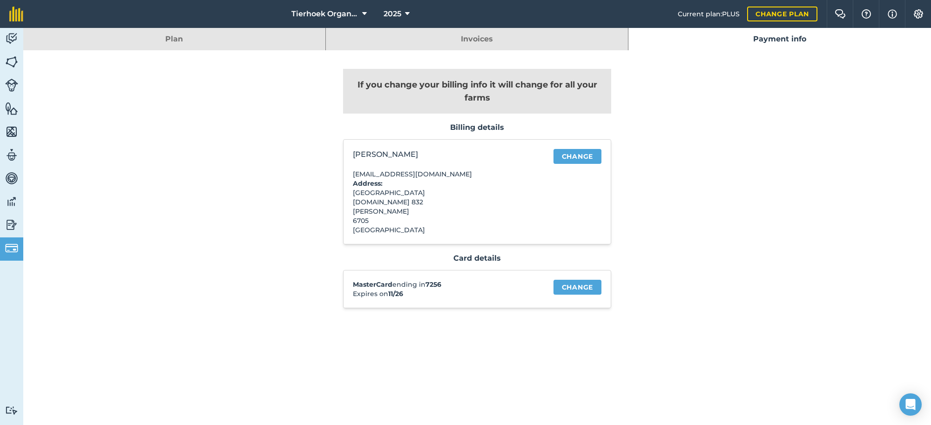 The width and height of the screenshot is (931, 425). What do you see at coordinates (893, 14) in the screenshot?
I see `img: svg+xml;base64,PHN2ZyB4bWxucz0iaHR0cDovL3d3dy53My5vcmcvMjAwMC9zdmciIHdpZHRoPSIxNyIgaGVpZ2h0PSIxNy...` at bounding box center [893, 14].